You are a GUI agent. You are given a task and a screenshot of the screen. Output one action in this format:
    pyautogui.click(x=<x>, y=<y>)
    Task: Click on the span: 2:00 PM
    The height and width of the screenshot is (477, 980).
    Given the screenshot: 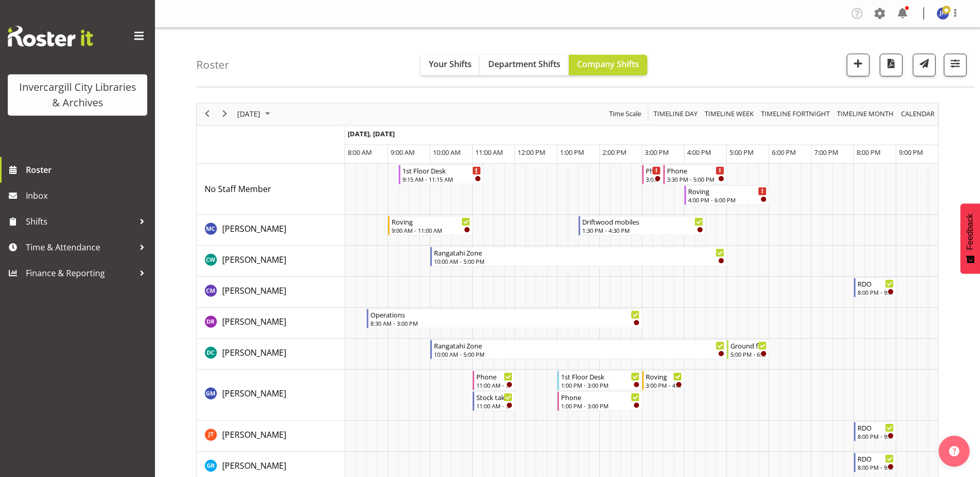 What is the action you would take?
    pyautogui.click(x=614, y=152)
    